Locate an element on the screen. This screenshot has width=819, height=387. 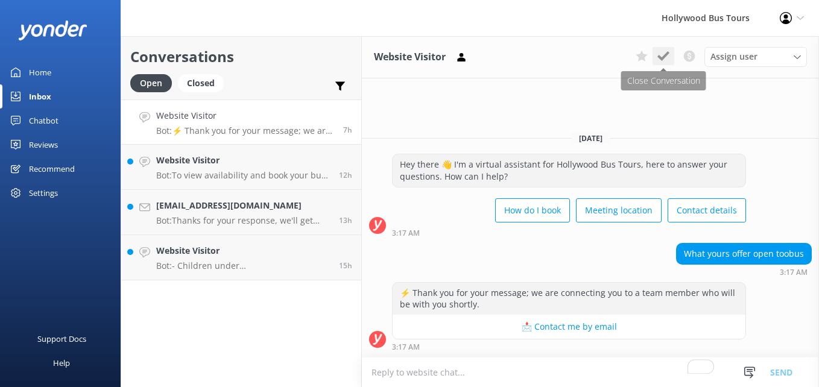
span: Sep 28 2025 03:17am (UTC -07:00) America/Tijuana is located at coordinates (348, 130).